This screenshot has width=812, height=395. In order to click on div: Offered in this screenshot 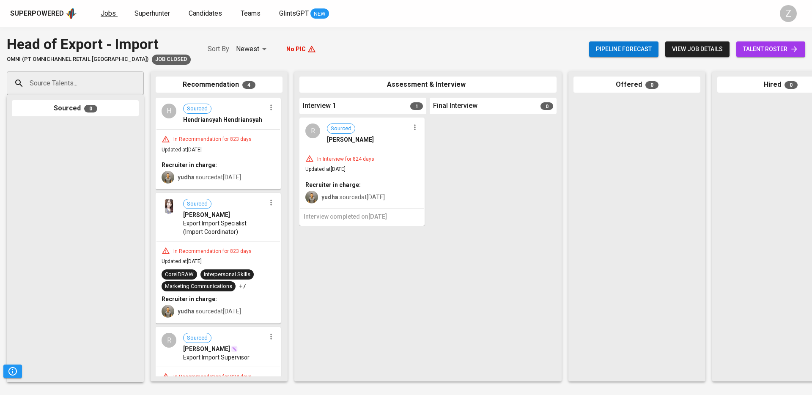, I will do `click(637, 85)`.